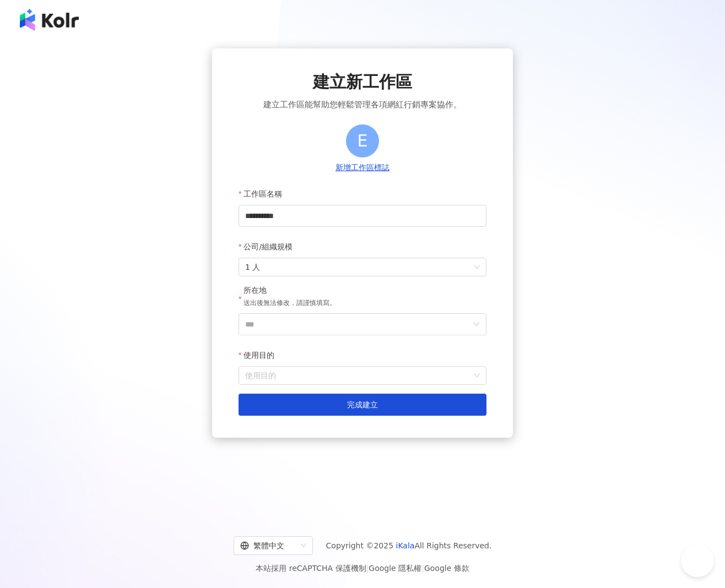  Describe the element at coordinates (405, 545) in the screenshot. I see `a: iKala` at that location.